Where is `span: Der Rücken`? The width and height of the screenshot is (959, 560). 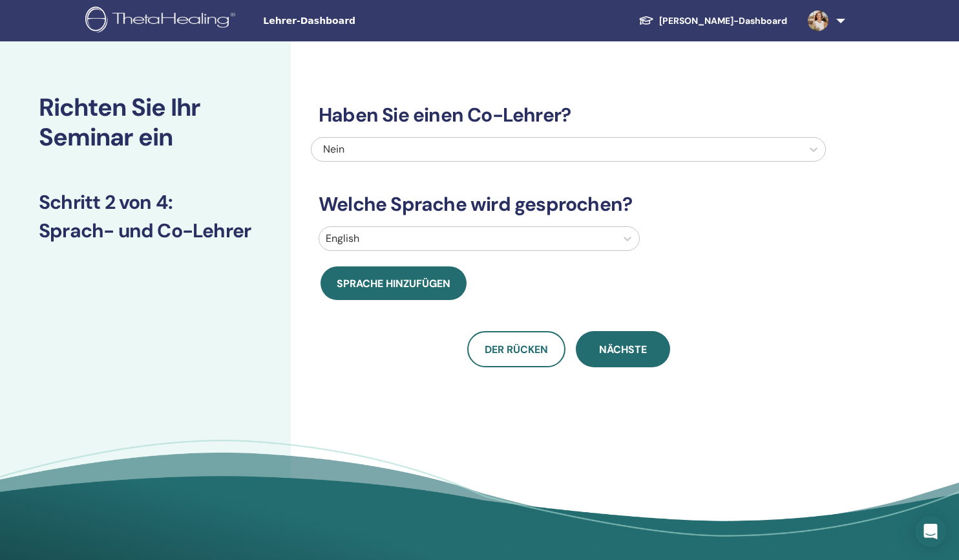
span: Der Rücken is located at coordinates (517, 349).